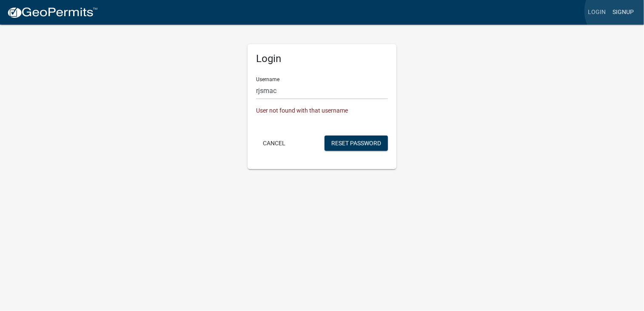 The image size is (644, 311). Describe the element at coordinates (356, 143) in the screenshot. I see `button: Reset Password` at that location.